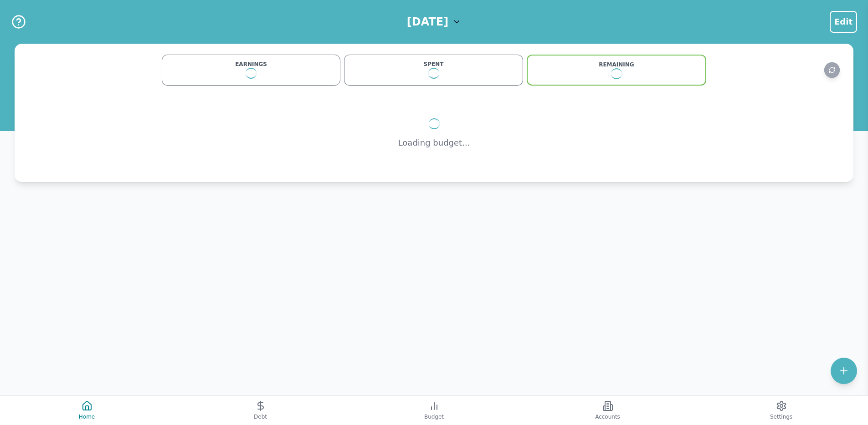 This screenshot has height=425, width=868. What do you see at coordinates (607, 416) in the screenshot?
I see `span: Accounts` at bounding box center [607, 416].